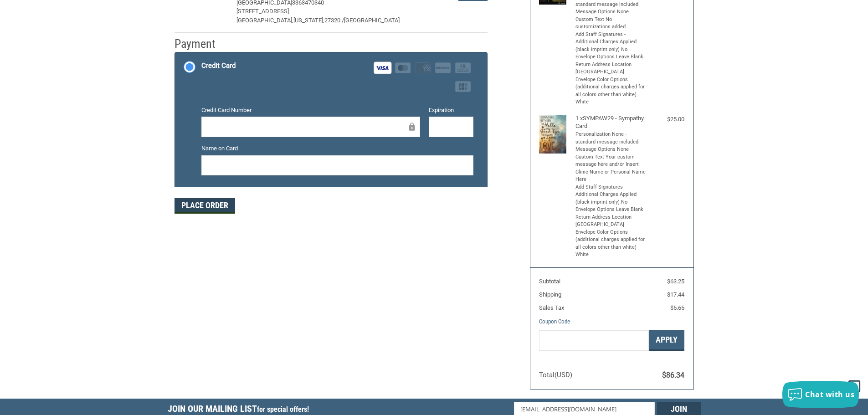 The height and width of the screenshot is (415, 868). Describe the element at coordinates (337, 149) in the screenshot. I see `label: Name on Card` at that location.